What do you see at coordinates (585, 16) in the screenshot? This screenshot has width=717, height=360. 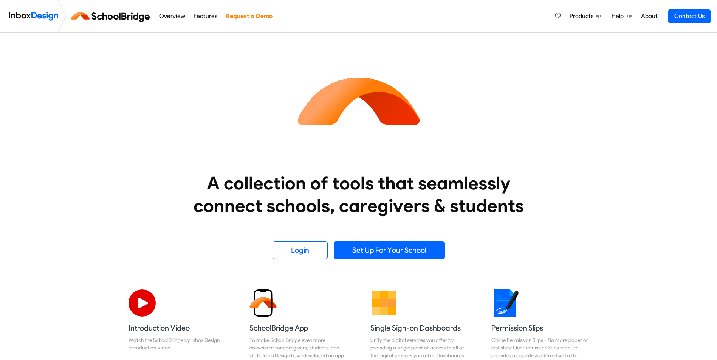 I see `a: Products` at bounding box center [585, 16].